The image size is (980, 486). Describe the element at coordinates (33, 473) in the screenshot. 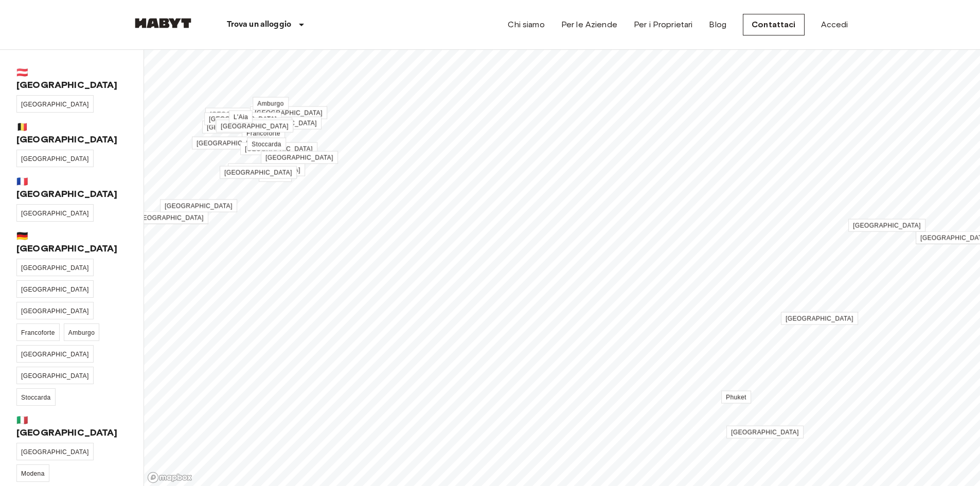

I see `a: Modena` at that location.